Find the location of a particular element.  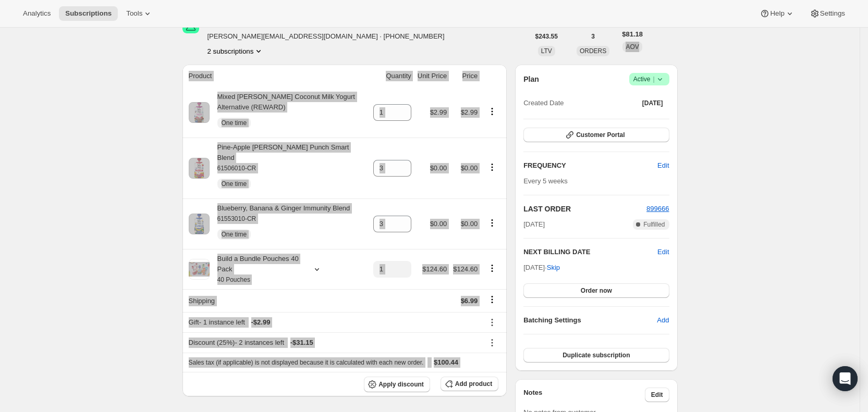

th: Quantity is located at coordinates (392, 76).